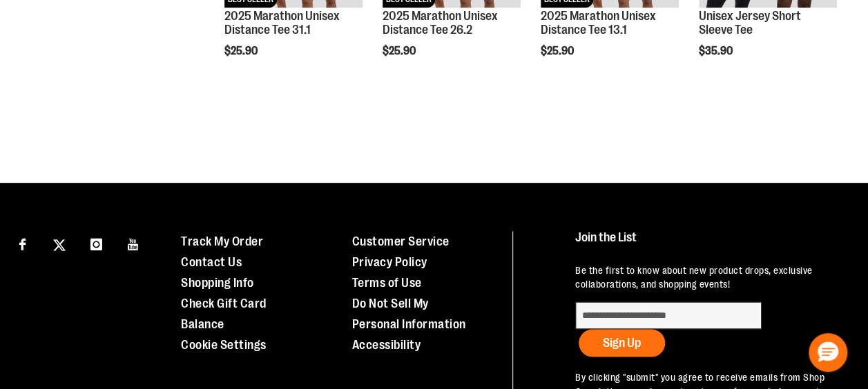  I want to click on a: Unisex Jersey Short Sleeve Tee, so click(749, 23).